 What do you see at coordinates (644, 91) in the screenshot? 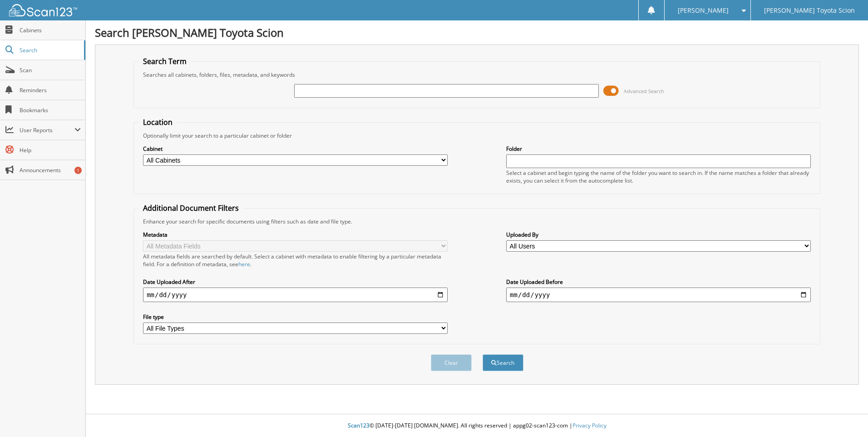
I see `span: Advanced Search` at bounding box center [644, 91].